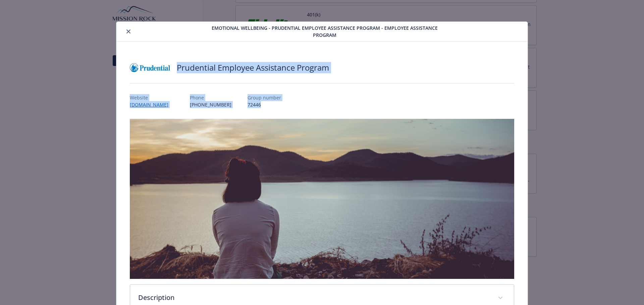 This screenshot has width=644, height=305. What do you see at coordinates (264, 105) in the screenshot?
I see `p: 72446` at bounding box center [264, 105].